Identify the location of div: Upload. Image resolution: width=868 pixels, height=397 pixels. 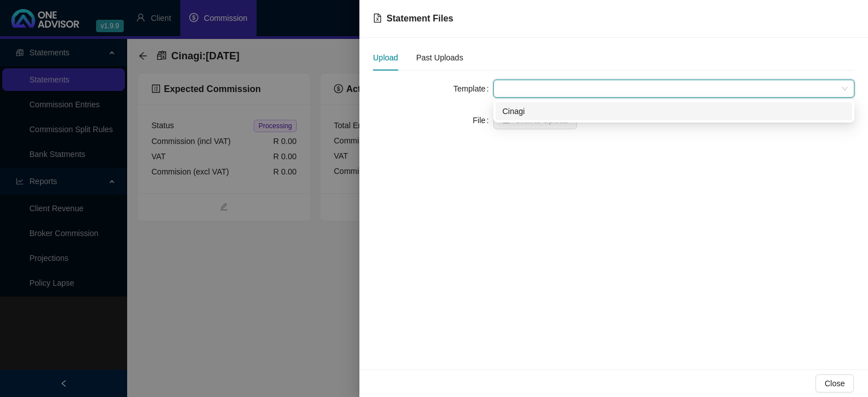
(385, 58).